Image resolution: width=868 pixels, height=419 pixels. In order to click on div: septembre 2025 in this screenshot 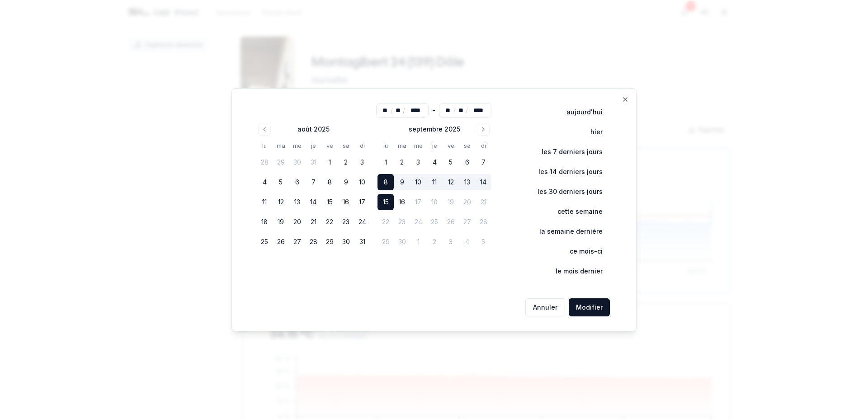, I will do `click(435, 129)`.